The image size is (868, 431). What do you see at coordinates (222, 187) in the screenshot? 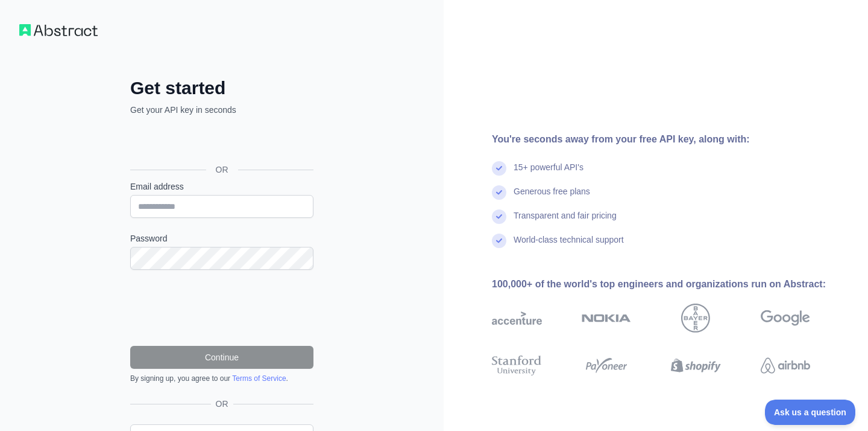
I see `label: Email address` at bounding box center [222, 187].